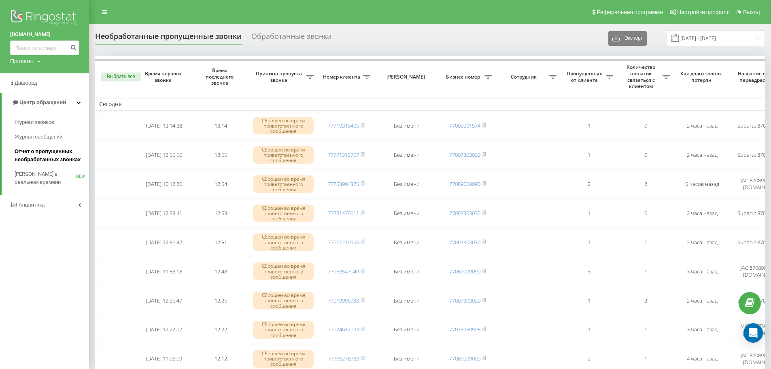 The height and width of the screenshot is (369, 771). What do you see at coordinates (52, 122) in the screenshot?
I see `a: Журнал звонков` at bounding box center [52, 122].